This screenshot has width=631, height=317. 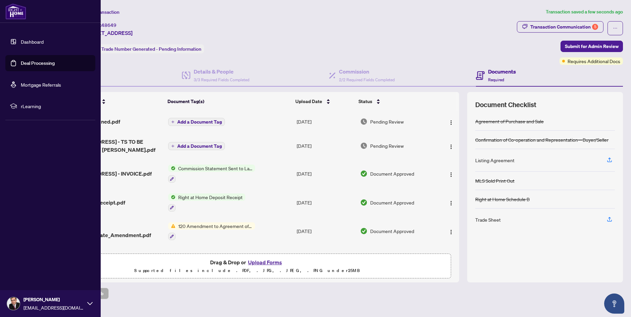 I want to click on button: Upload Forms, so click(x=265, y=262).